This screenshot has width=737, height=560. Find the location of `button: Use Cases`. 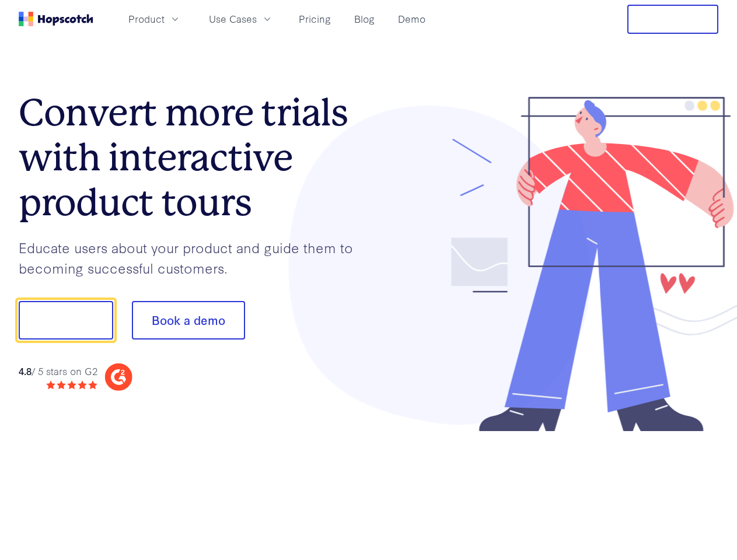

button: Use Cases is located at coordinates (241, 18).